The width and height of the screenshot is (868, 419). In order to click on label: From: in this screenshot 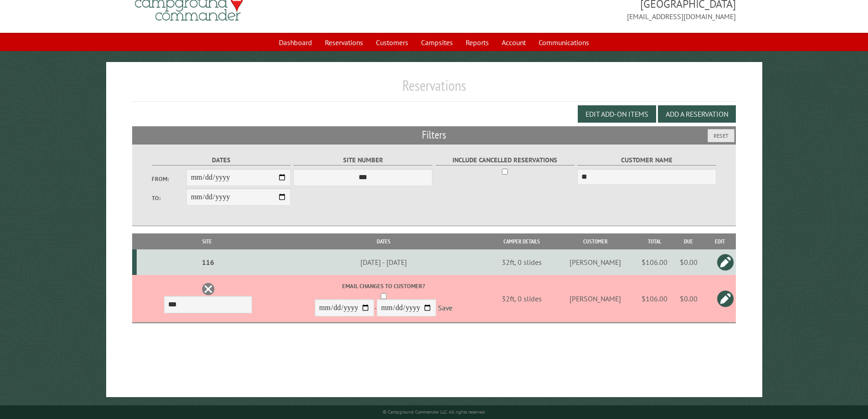, I will do `click(169, 179)`.